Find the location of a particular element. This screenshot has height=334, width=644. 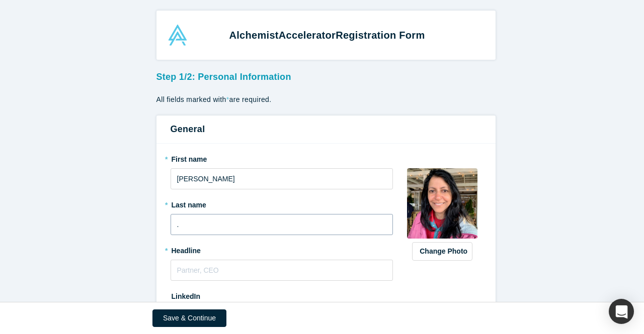

button: Change Photo is located at coordinates (442, 251).